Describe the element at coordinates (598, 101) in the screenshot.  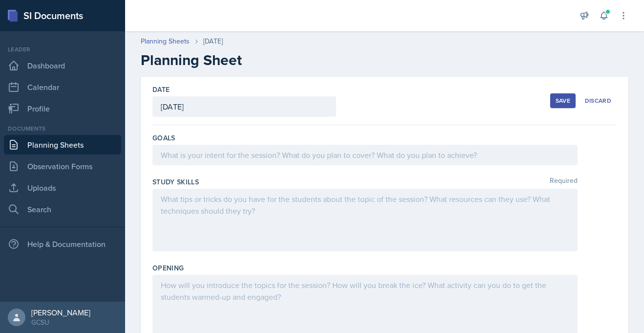
I see `div: Discard` at that location.